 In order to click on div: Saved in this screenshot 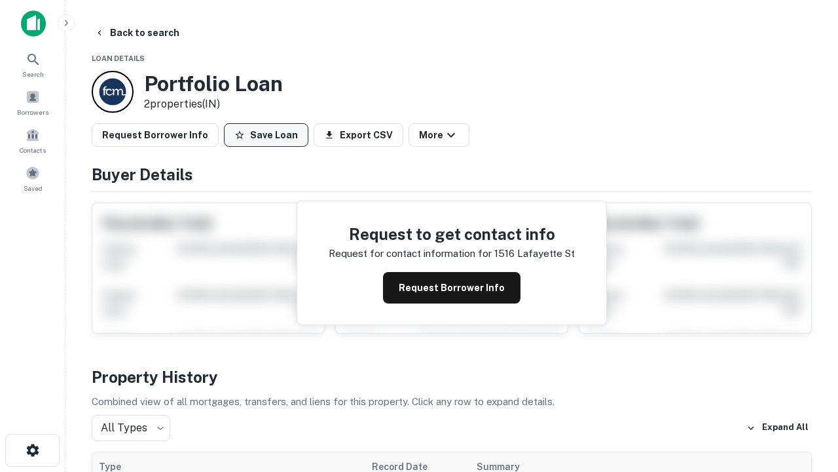, I will do `click(33, 178)`.